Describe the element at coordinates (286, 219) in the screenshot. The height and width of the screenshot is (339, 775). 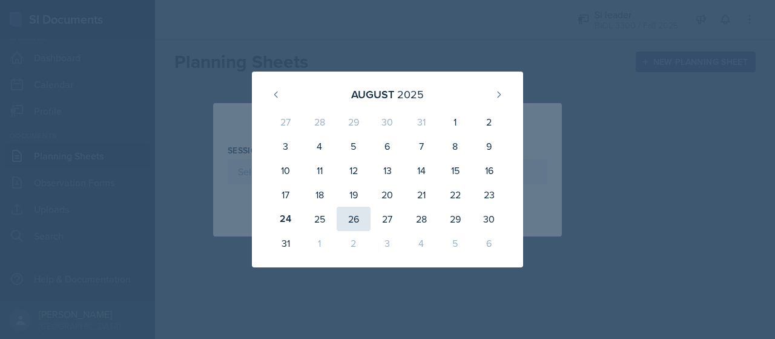
I see `div: 24` at that location.